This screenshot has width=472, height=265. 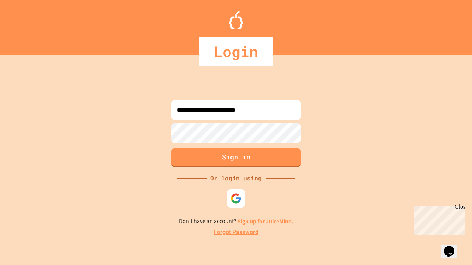 What do you see at coordinates (236, 178) in the screenshot?
I see `div: Or login using` at bounding box center [236, 178].